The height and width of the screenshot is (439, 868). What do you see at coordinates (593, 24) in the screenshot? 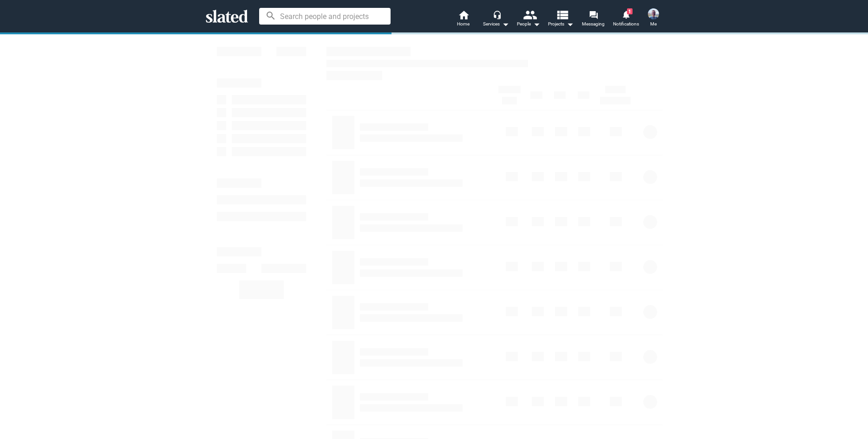
I see `span: Messaging` at bounding box center [593, 24].